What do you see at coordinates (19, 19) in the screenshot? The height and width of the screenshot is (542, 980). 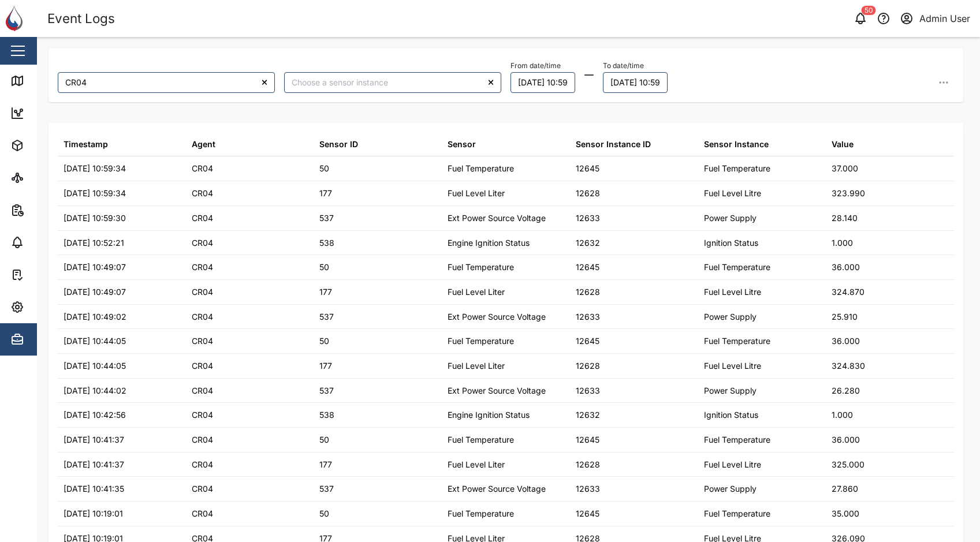 I see `img: Main Logo` at bounding box center [19, 19].